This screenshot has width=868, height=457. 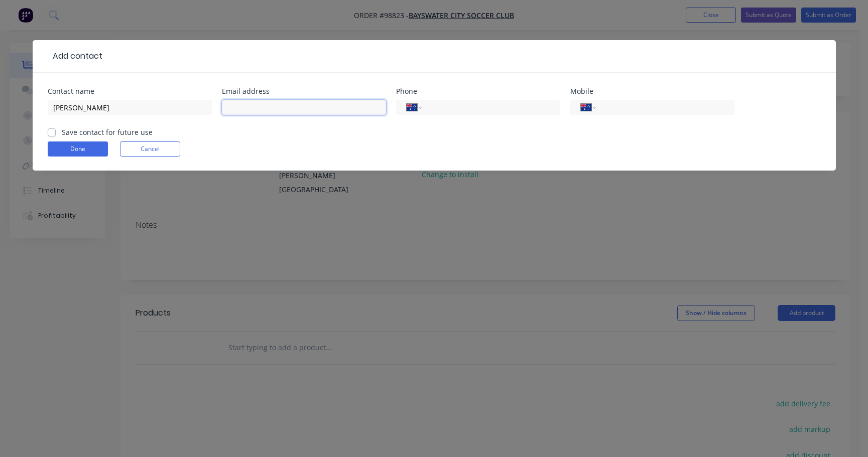 I want to click on div: Contact name, so click(x=130, y=91).